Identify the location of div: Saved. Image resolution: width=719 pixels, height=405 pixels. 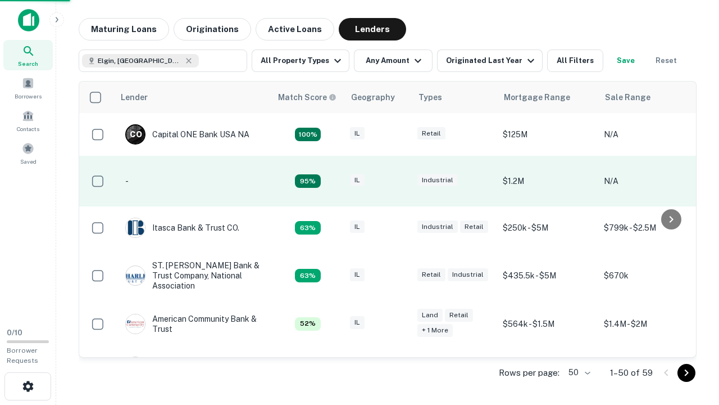
(28, 153).